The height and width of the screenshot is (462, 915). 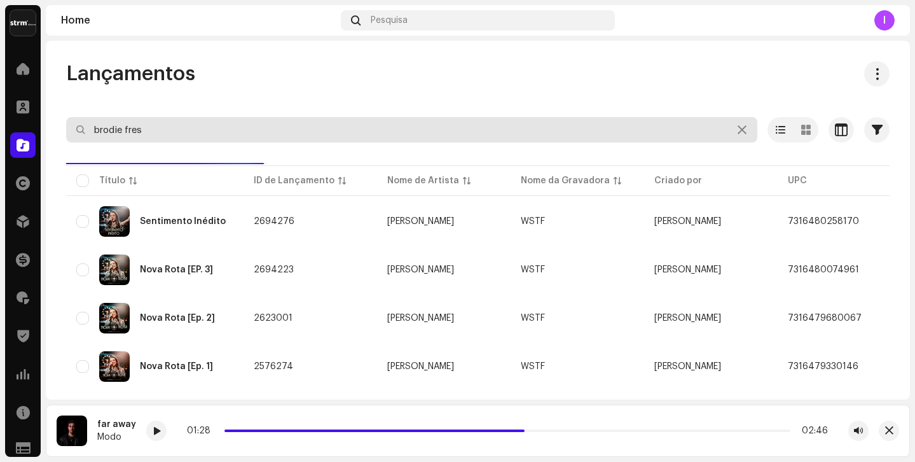 I want to click on img: 408b884b-546b-4518-8448-1008f9c76b02, so click(x=23, y=23).